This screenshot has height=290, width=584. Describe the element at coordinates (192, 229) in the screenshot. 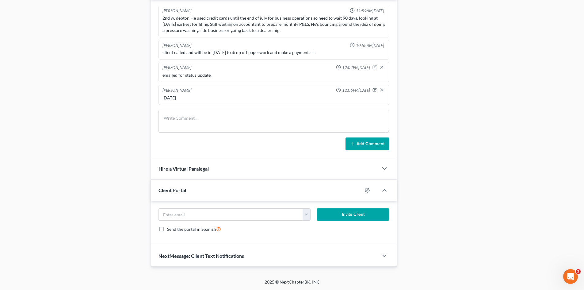

I see `span: Send the portal in Spanish` at that location.